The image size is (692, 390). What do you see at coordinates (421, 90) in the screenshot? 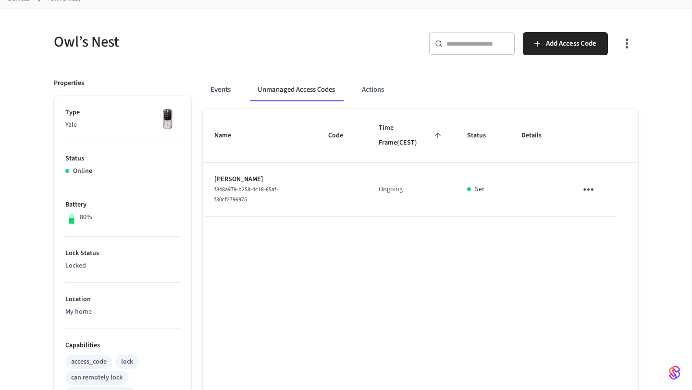
I see `div: ant example` at bounding box center [421, 90].